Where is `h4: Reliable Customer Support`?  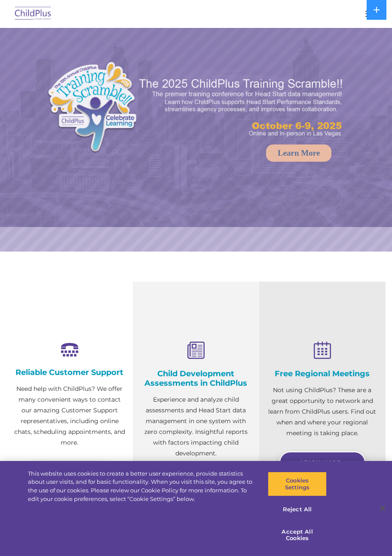
h4: Reliable Customer Support is located at coordinates (70, 373).